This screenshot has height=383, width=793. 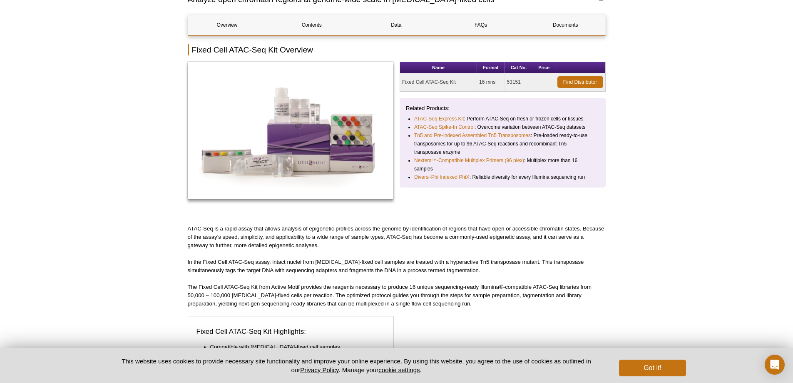 What do you see at coordinates (473, 135) in the screenshot?
I see `a: Tn5 and Pre-indexed Assembled Tn5 Transposomes` at bounding box center [473, 135].